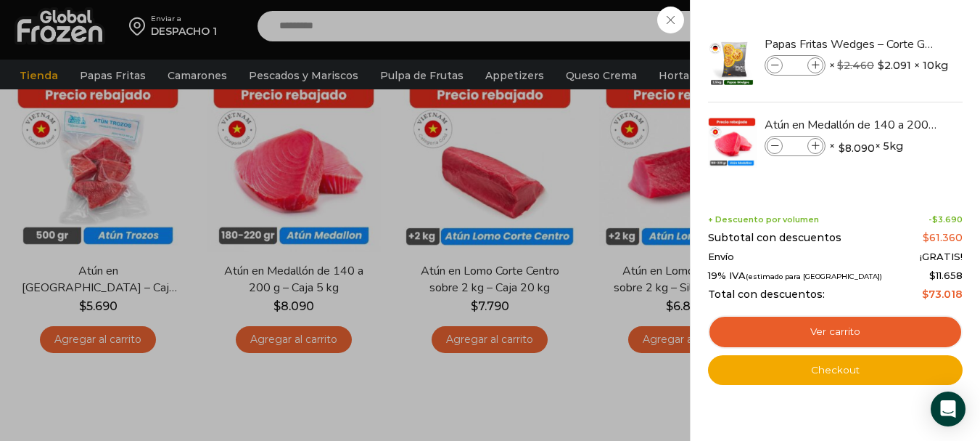 The height and width of the screenshot is (441, 980). I want to click on a: Checkout, so click(836, 370).